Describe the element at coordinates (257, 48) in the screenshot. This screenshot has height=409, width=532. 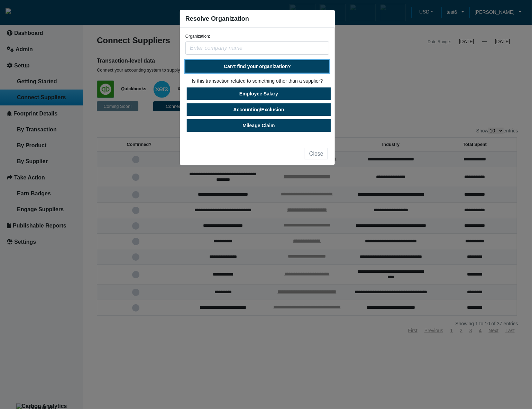
I see `input: Enter company name` at that location.